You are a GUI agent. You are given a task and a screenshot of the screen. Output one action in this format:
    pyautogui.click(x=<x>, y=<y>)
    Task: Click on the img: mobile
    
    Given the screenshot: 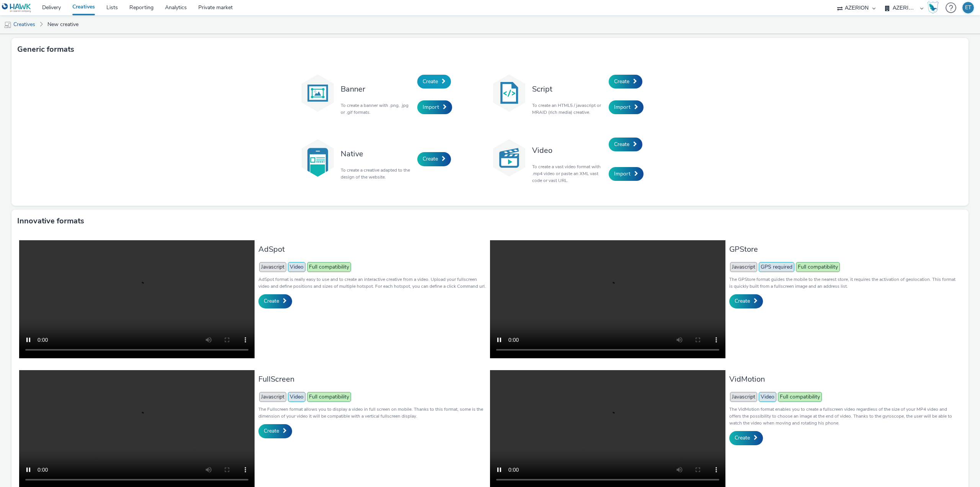 What is the action you would take?
    pyautogui.click(x=8, y=25)
    